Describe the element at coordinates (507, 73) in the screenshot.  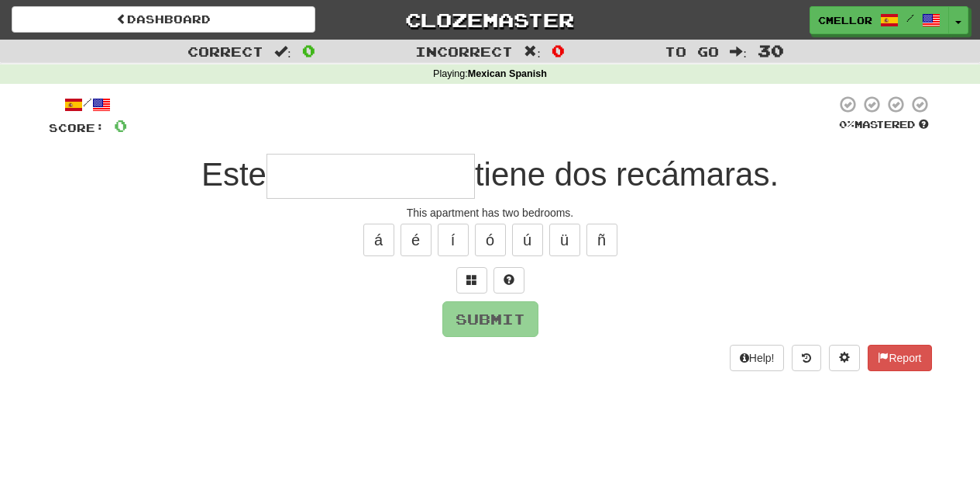
I see `strong: Mexican Spanish` at that location.